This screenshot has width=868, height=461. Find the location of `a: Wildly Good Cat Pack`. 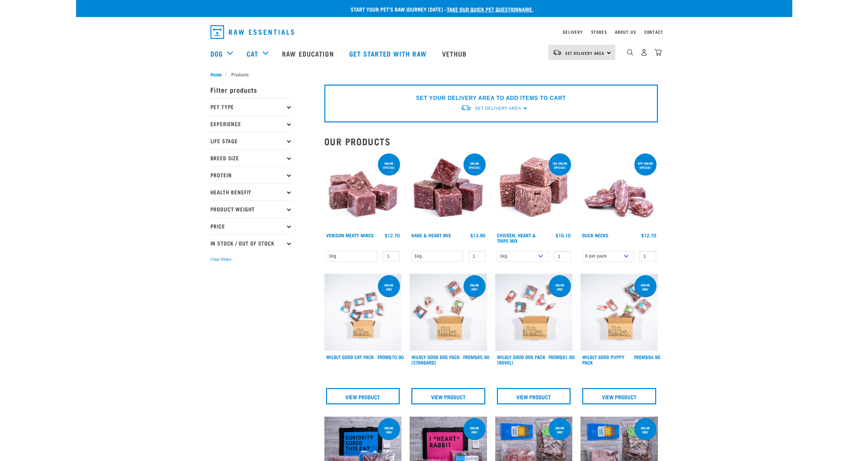

a: Wildly Good Cat Pack is located at coordinates (350, 357).